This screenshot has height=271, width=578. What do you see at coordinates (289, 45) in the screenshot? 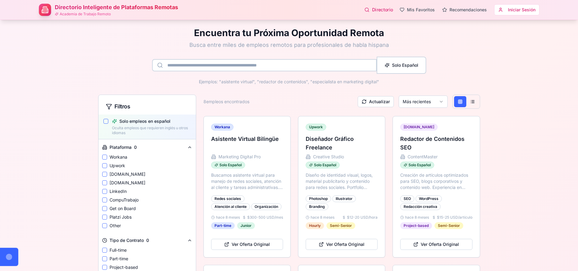
I see `p: Busca entre miles de empleos remotos para profesionales de habla hispana` at bounding box center [289, 45].